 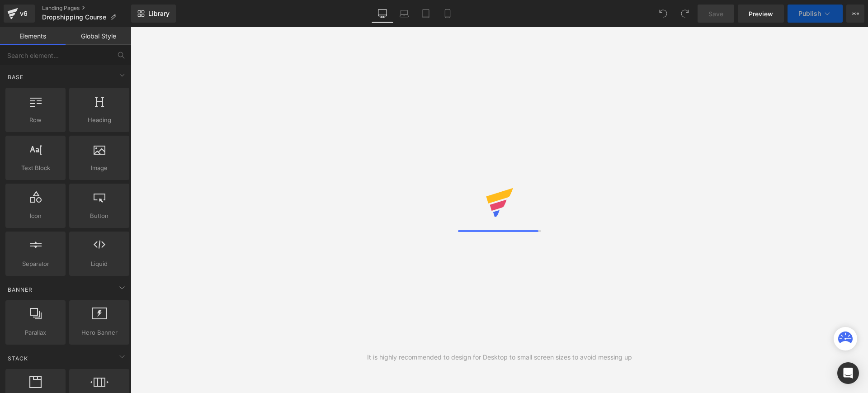 I want to click on a: Global Style, so click(x=98, y=36).